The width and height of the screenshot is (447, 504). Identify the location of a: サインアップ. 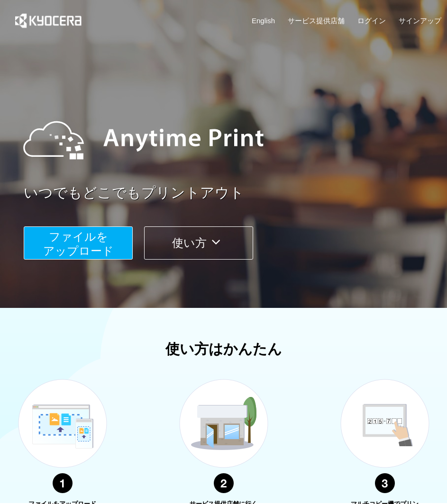
(420, 20).